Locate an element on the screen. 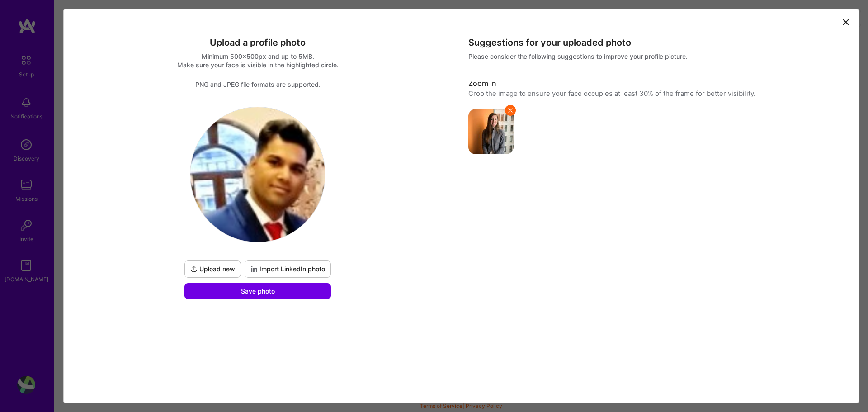 This screenshot has width=868, height=412. div: Zoom in is located at coordinates (653, 84).